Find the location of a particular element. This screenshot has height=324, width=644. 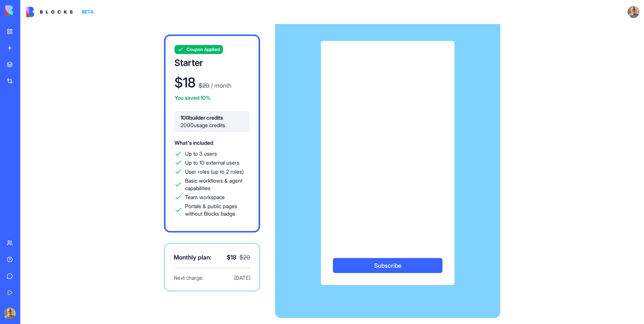

span: 2000 usage credits is located at coordinates (212, 125).